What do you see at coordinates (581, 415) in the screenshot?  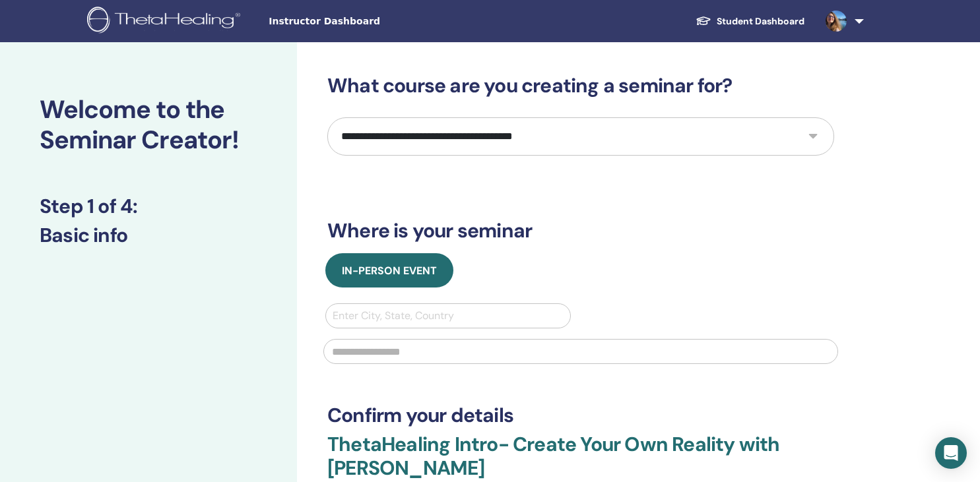 I see `h3: Confirm your details` at bounding box center [581, 415].